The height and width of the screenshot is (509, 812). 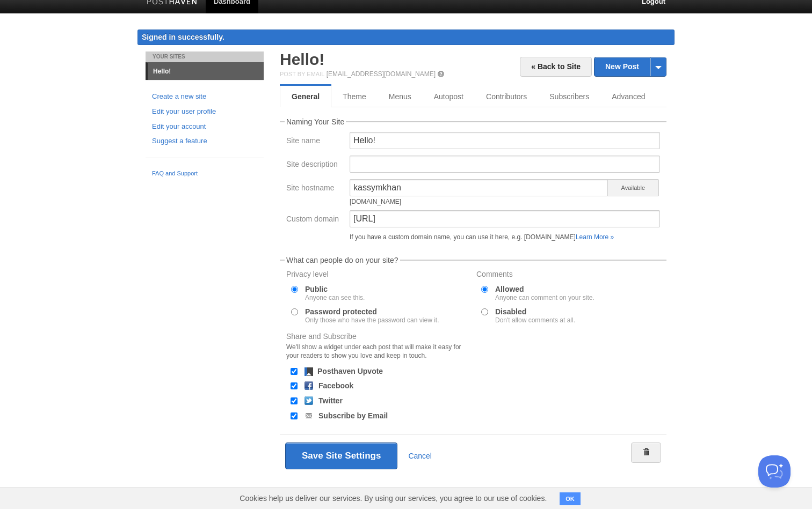 I want to click on label: Password protected, so click(x=372, y=316).